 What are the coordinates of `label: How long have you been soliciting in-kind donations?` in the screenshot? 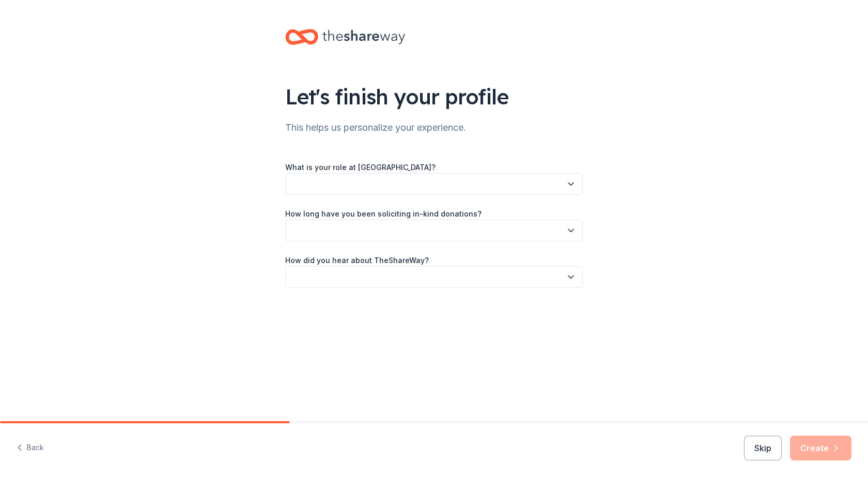 It's located at (383, 214).